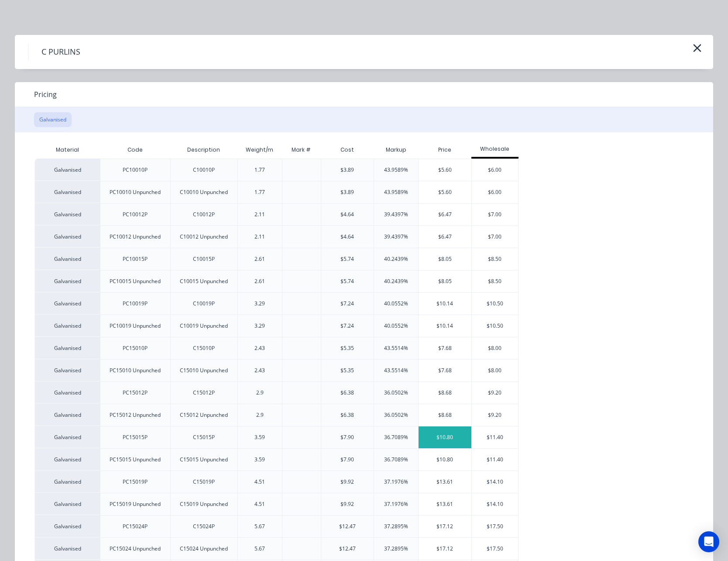 The image size is (728, 561). What do you see at coordinates (135, 459) in the screenshot?
I see `div: PC15015 Unpunched` at bounding box center [135, 459].